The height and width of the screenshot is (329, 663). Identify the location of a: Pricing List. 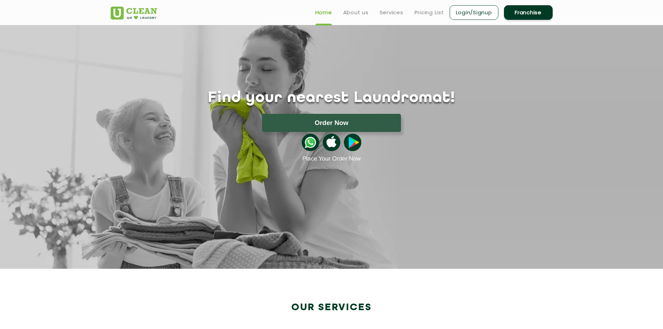
(429, 13).